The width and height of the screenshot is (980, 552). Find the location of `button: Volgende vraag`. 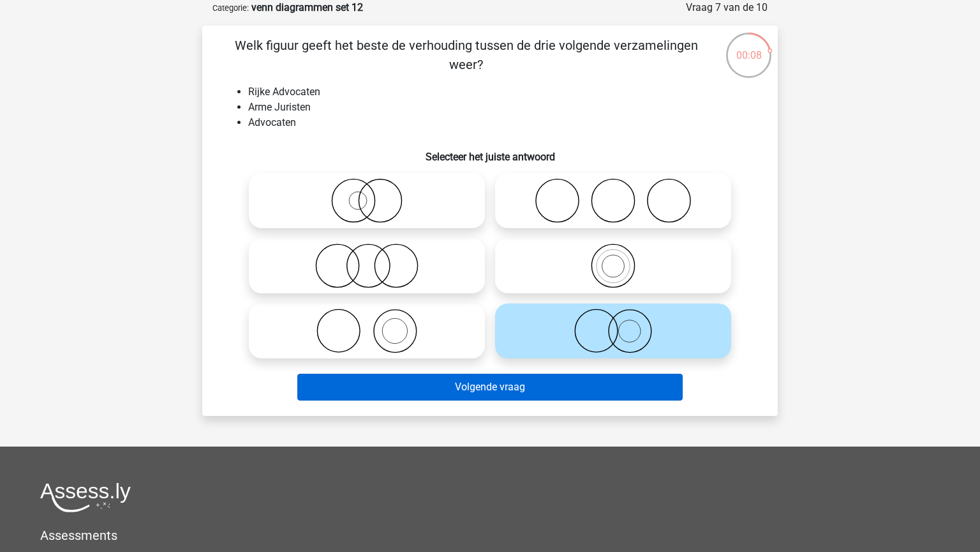

button: Volgende vraag is located at coordinates (490, 387).